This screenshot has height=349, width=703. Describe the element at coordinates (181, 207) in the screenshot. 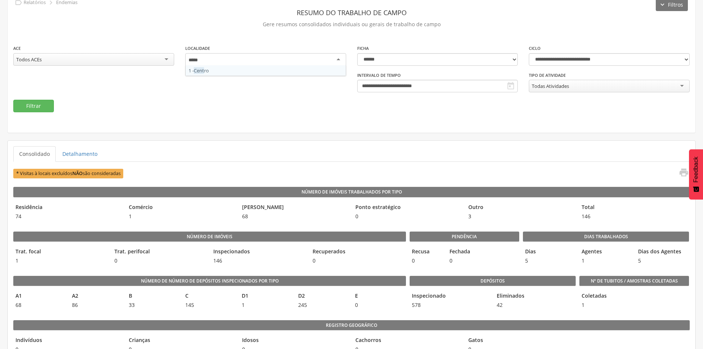

I see `legend: Comércio` at that location.